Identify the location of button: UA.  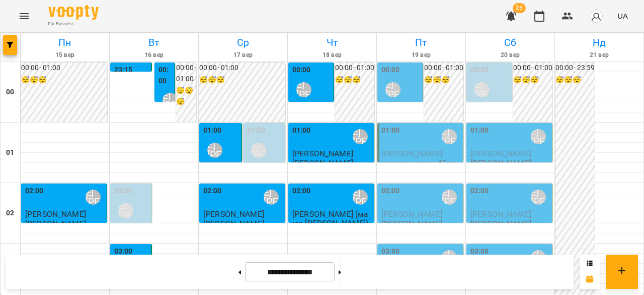
(623, 16).